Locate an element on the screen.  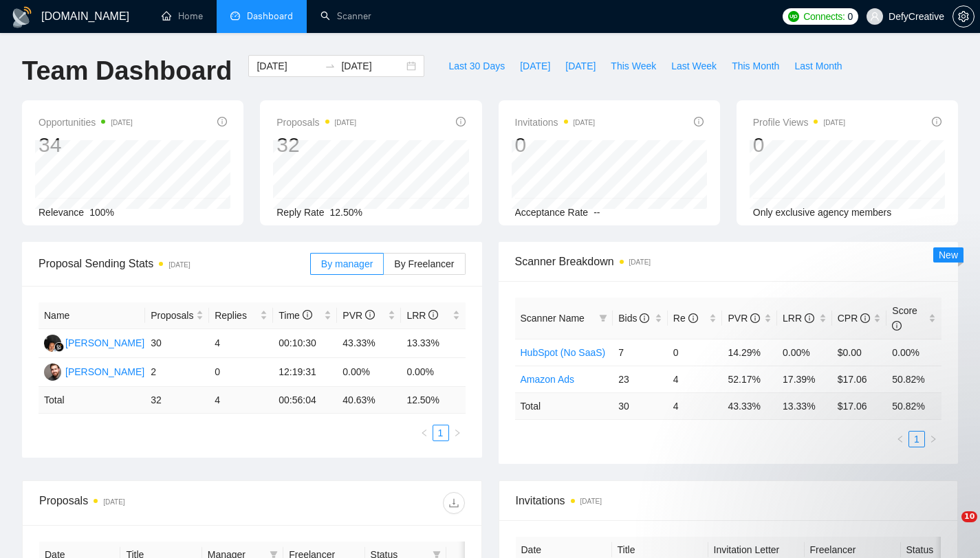
span: left is located at coordinates (425, 434).